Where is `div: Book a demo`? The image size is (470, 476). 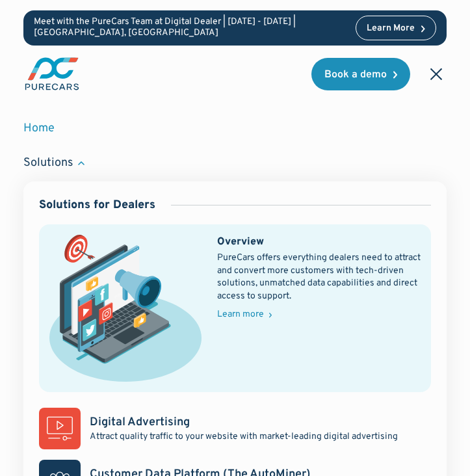 div: Book a demo is located at coordinates (355, 75).